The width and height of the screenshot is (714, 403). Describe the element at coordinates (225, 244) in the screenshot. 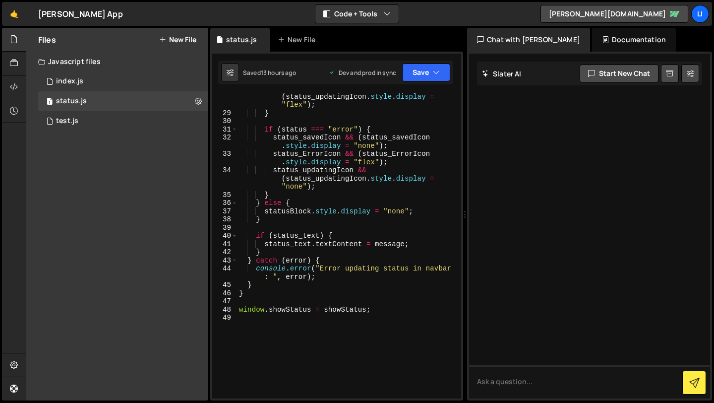

I see `div: 41` at that location.